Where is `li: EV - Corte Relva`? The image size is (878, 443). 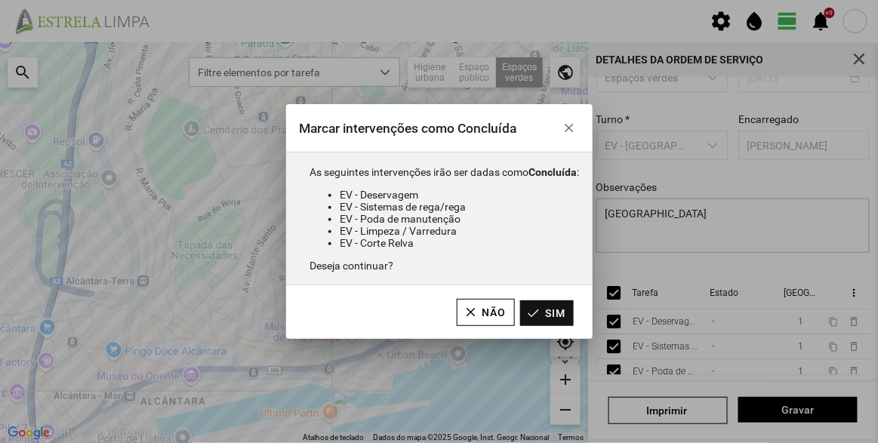
li: EV - Corte Relva is located at coordinates (459, 243).